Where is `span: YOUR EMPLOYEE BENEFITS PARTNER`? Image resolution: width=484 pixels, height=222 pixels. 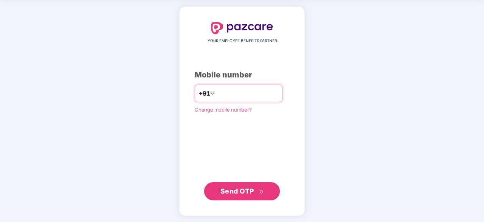
span: YOUR EMPLOYEE BENEFITS PARTNER is located at coordinates (242, 41).